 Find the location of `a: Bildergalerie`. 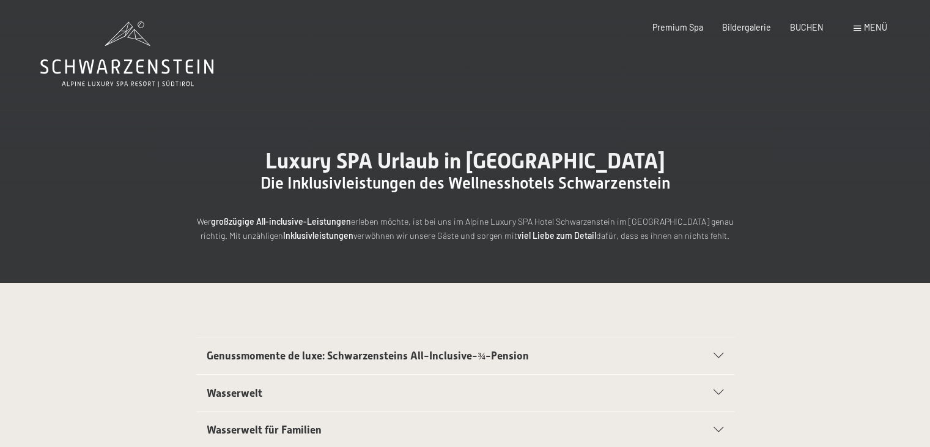

a: Bildergalerie is located at coordinates (747, 27).